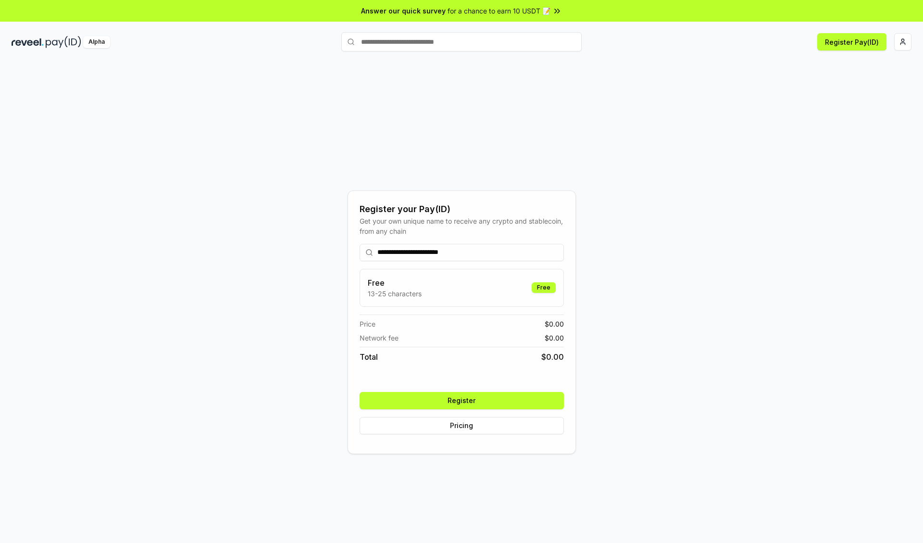 Image resolution: width=923 pixels, height=543 pixels. Describe the element at coordinates (544, 287) in the screenshot. I see `div: Free` at that location.